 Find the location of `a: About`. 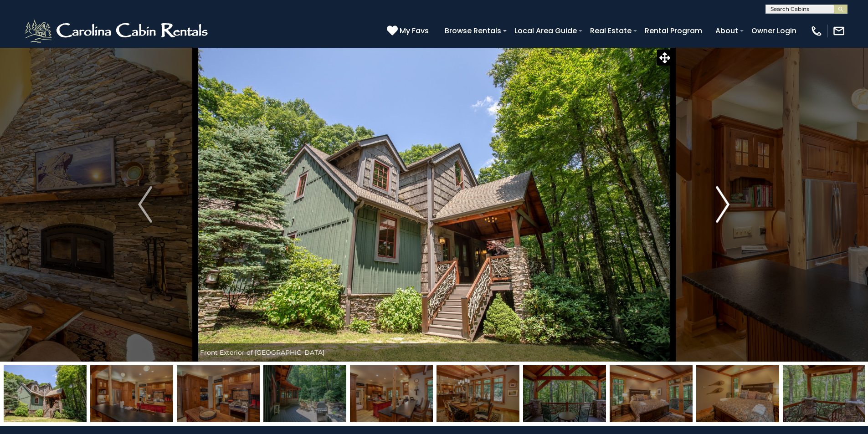

a: About is located at coordinates (727, 31).